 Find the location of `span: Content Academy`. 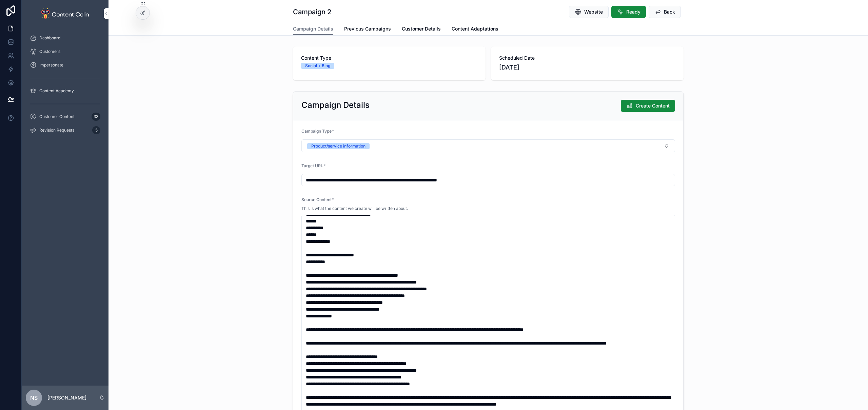

span: Content Academy is located at coordinates (57, 91).